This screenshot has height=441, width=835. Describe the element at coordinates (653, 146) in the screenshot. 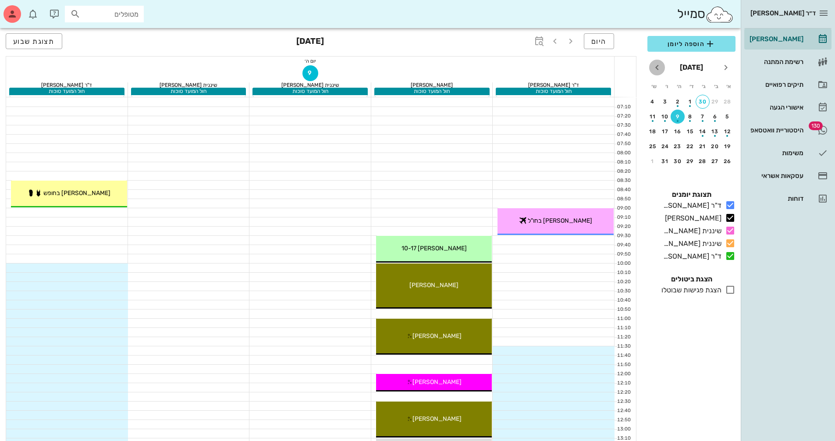

I see `button: 25` at that location.